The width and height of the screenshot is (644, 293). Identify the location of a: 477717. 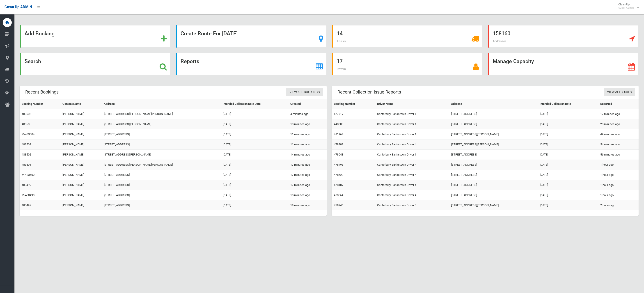
(339, 114).